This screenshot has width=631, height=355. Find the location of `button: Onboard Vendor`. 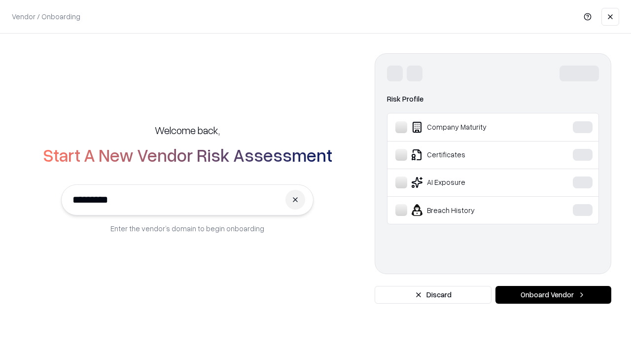

button: Onboard Vendor is located at coordinates (553, 295).